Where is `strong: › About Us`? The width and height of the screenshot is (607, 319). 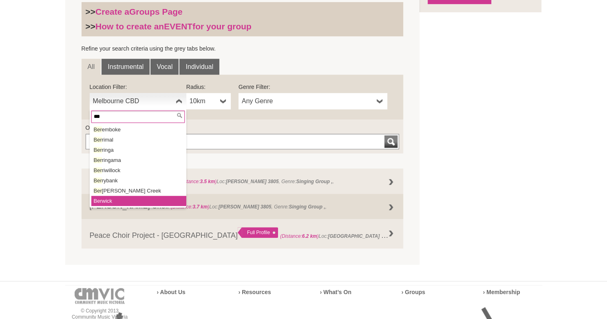
strong: › About Us is located at coordinates (171, 292).